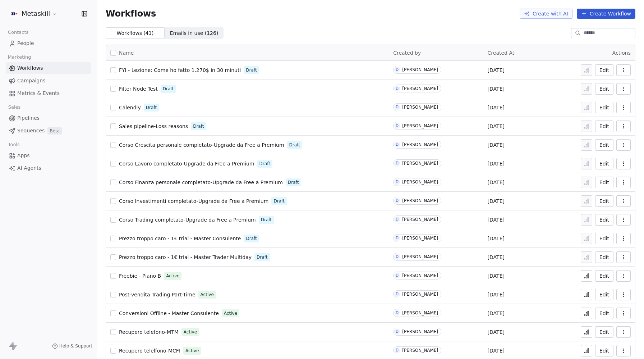  Describe the element at coordinates (23, 156) in the screenshot. I see `span: Apps` at that location.